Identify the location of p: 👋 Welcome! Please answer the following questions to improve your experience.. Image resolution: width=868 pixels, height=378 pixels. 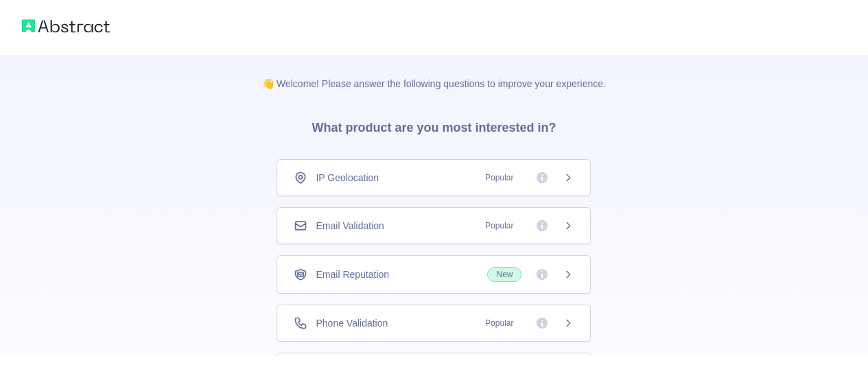
(434, 73).